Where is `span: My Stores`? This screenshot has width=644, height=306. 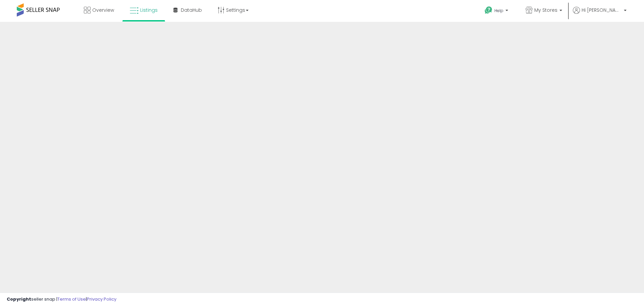 span: My Stores is located at coordinates (546, 10).